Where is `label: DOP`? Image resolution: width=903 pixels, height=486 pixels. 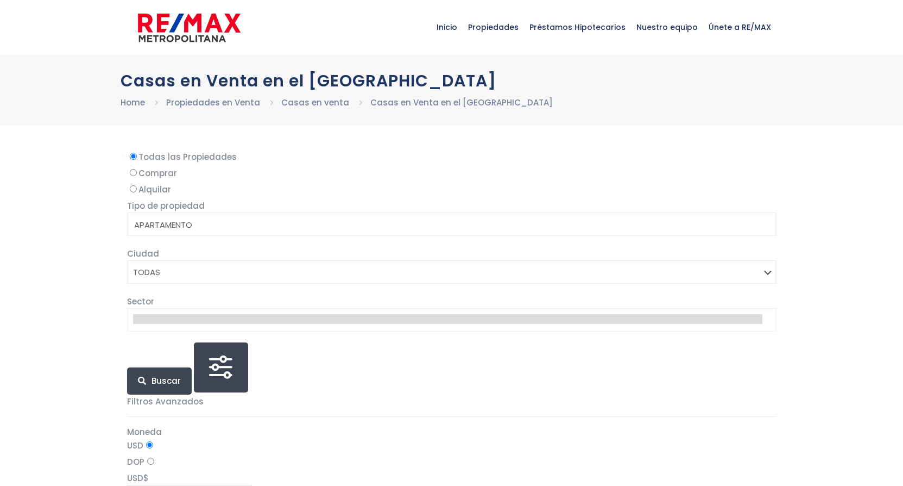
label: DOP is located at coordinates (452, 461).